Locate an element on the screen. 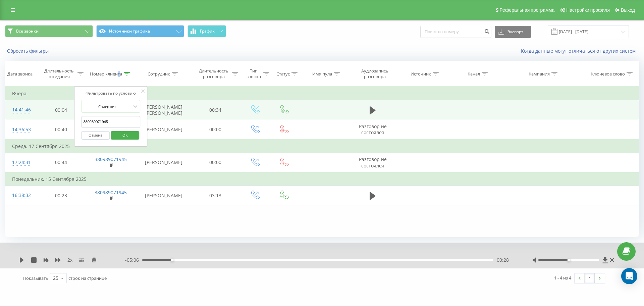 This screenshot has width=644, height=306. span: Показывать is located at coordinates (35, 278).